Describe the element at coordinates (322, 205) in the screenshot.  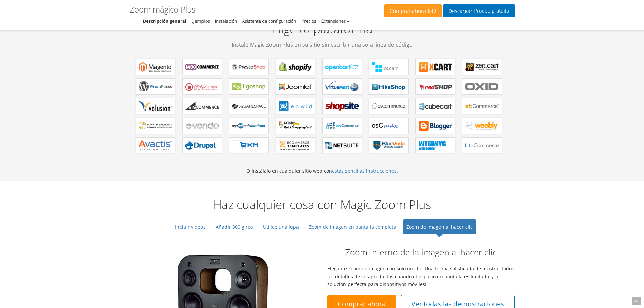
I see `font: Haz cualquier cosa con Magic Zoom Plus` at that location.